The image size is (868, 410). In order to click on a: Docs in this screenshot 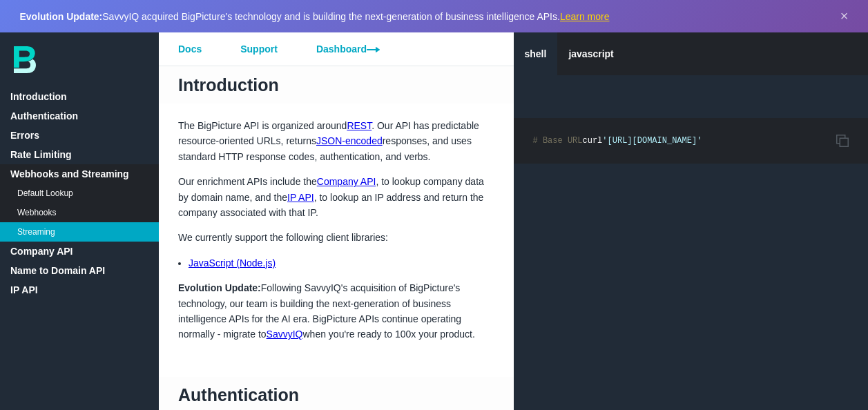, I will do `click(190, 49)`.